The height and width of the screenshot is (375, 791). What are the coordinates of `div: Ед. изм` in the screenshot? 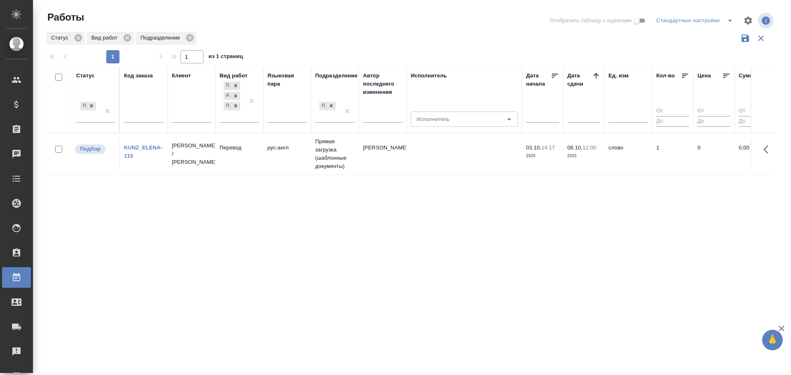 It's located at (618, 76).